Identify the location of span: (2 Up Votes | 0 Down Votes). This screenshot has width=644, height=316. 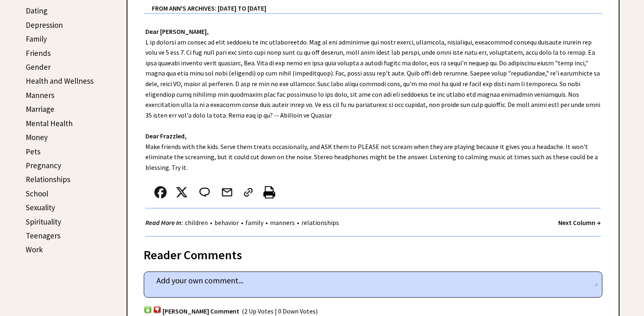
(280, 311).